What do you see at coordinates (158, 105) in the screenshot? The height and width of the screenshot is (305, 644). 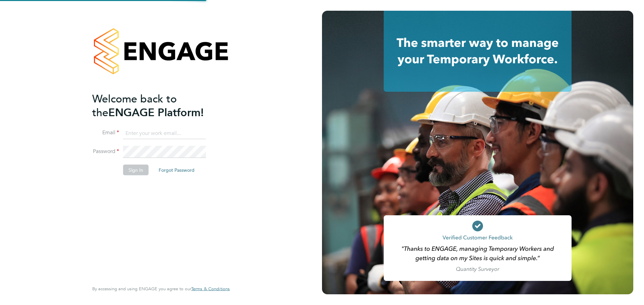 I see `h2: ENGAGE Platform!` at bounding box center [158, 105].